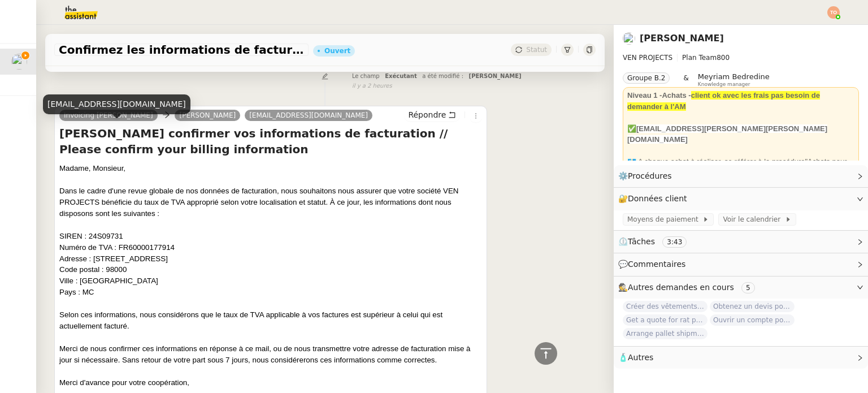 This screenshot has height=393, width=868. I want to click on span: Moyens de paiement, so click(665, 219).